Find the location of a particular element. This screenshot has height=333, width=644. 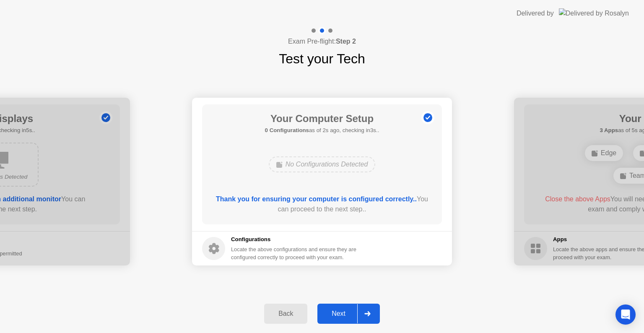

h1: Test your Tech is located at coordinates (322, 58).